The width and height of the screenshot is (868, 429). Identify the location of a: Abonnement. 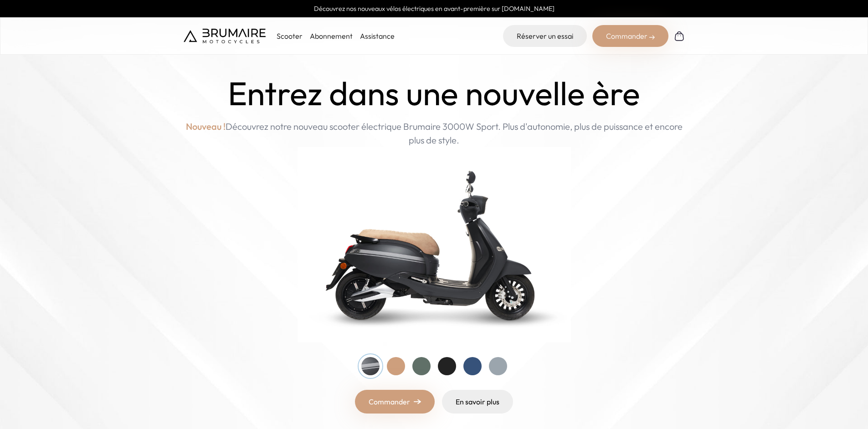
(332, 36).